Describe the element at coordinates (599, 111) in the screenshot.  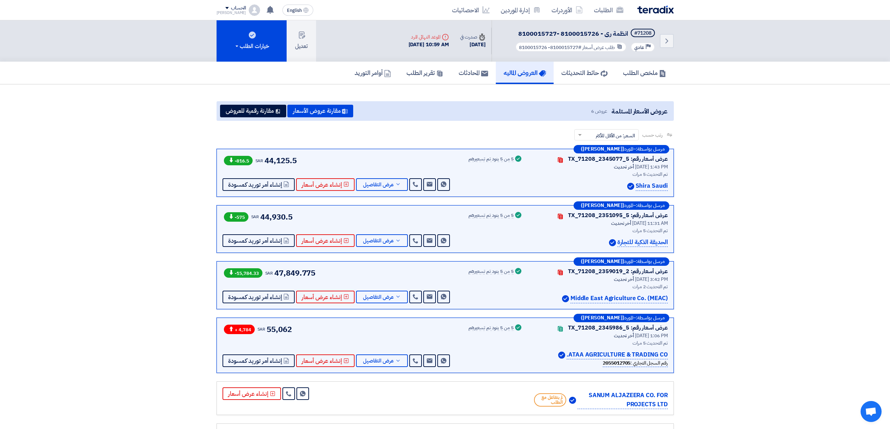
I see `span: عروض 6` at that location.